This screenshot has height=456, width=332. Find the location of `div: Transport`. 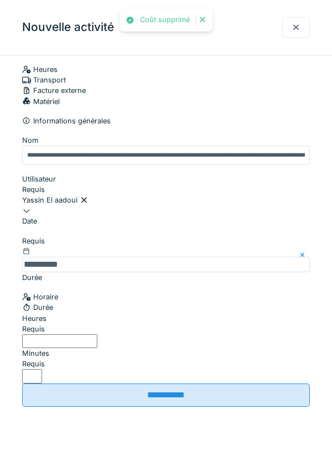

div: Transport is located at coordinates (166, 80).